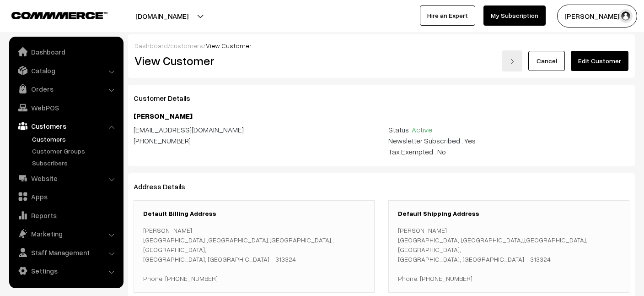 This screenshot has width=644, height=296. What do you see at coordinates (229, 45) in the screenshot?
I see `span: View Customer` at bounding box center [229, 45].